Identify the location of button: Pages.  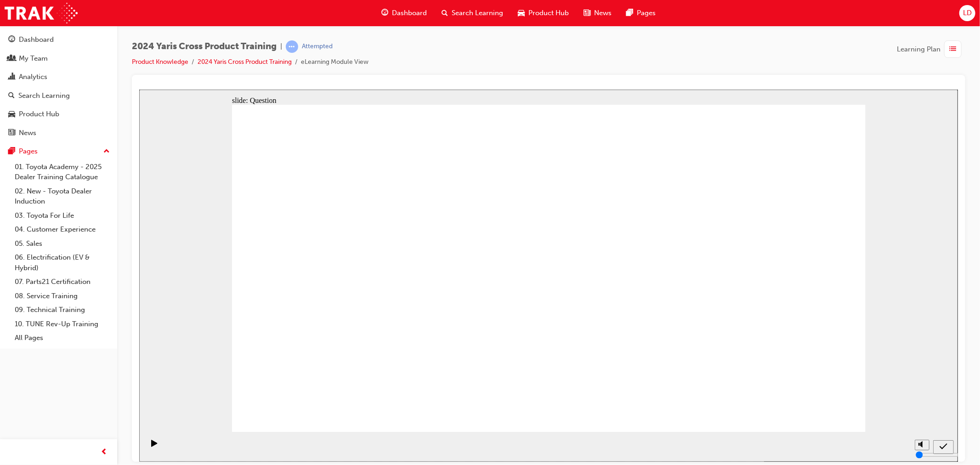
(58, 151).